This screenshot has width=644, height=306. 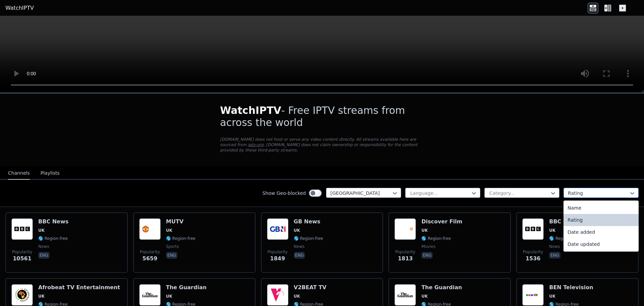 I want to click on label: Show Geo-blocked, so click(x=284, y=193).